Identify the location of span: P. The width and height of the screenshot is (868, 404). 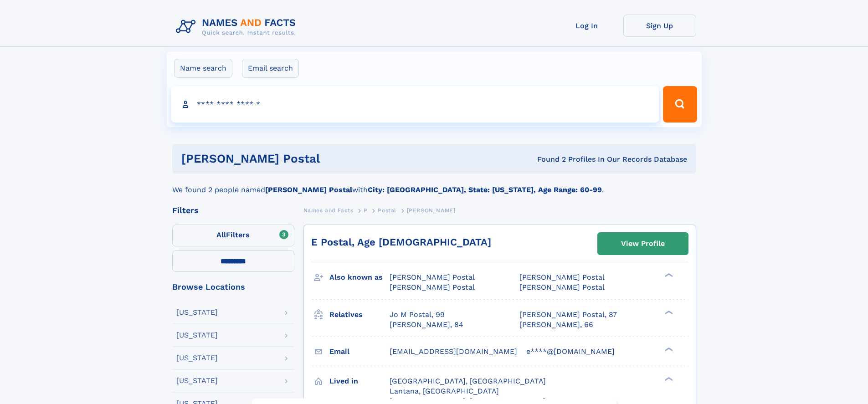
(365, 211).